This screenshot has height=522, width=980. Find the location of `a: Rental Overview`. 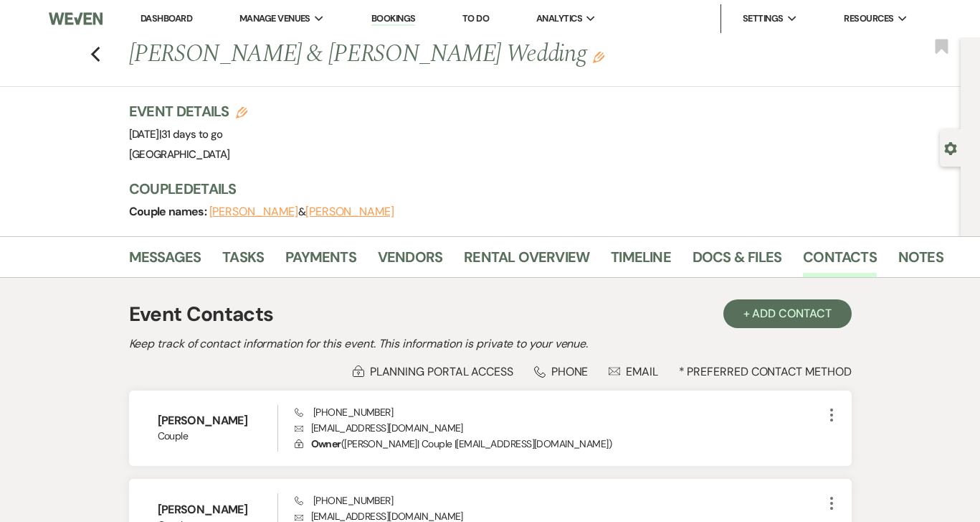

a: Rental Overview is located at coordinates (526, 261).